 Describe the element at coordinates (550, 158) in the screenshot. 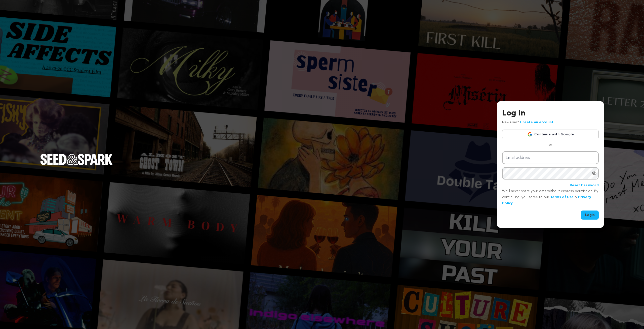

I see `input: Email address` at that location.